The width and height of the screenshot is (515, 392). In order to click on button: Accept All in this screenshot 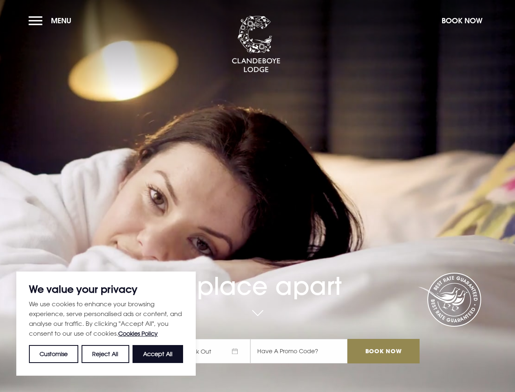, I will do `click(158, 354)`.